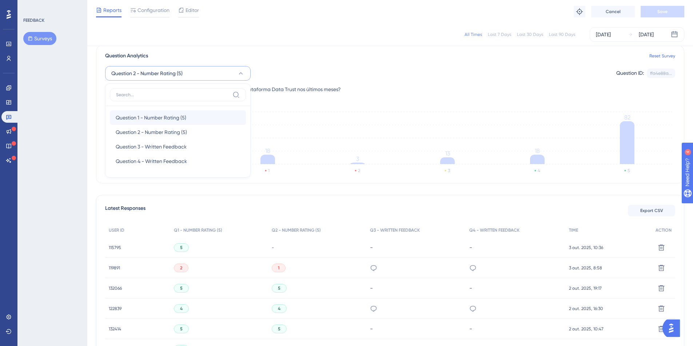  Describe the element at coordinates (359, 171) in the screenshot. I see `text: 2` at that location.